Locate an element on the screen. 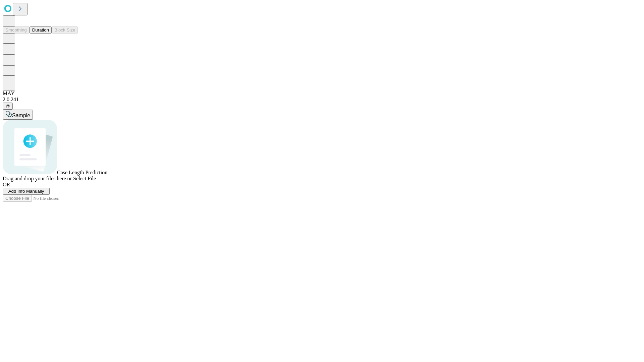  button: Add Info Manually is located at coordinates (26, 191).